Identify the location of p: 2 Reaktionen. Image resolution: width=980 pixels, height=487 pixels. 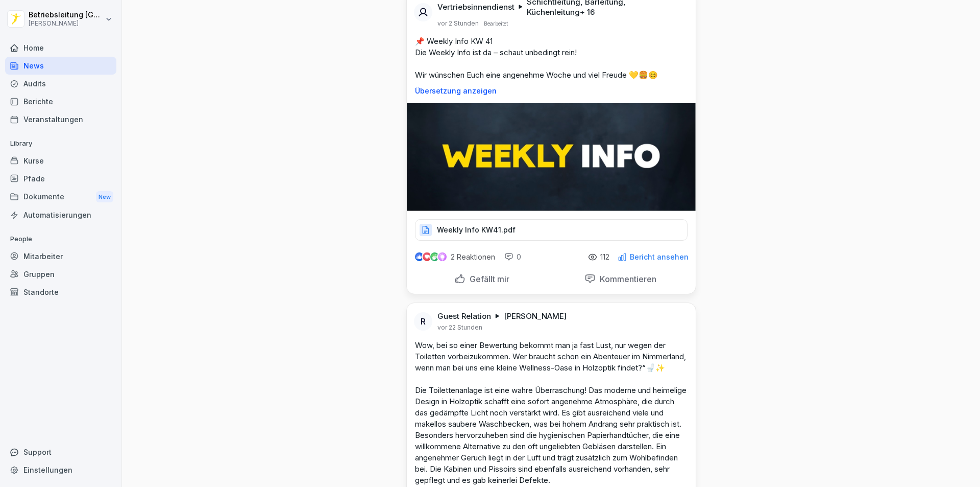
(472, 257).